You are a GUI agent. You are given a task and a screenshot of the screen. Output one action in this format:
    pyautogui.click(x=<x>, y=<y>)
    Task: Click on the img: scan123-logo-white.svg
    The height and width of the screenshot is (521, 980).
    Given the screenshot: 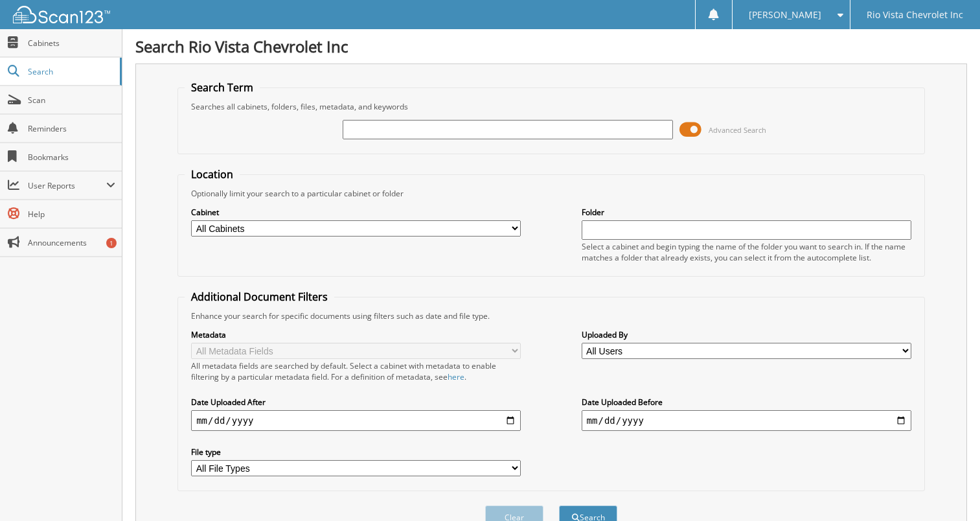 What is the action you would take?
    pyautogui.click(x=62, y=14)
    